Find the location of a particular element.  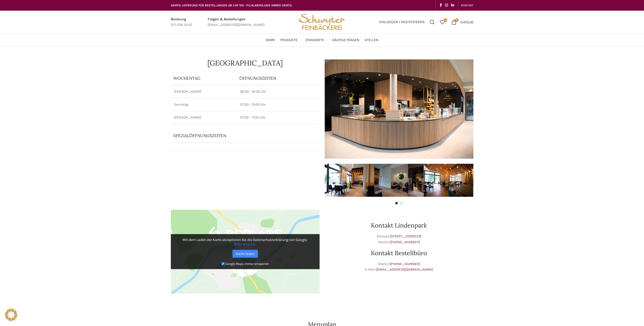

a: Häufige Fragen is located at coordinates (346, 40).